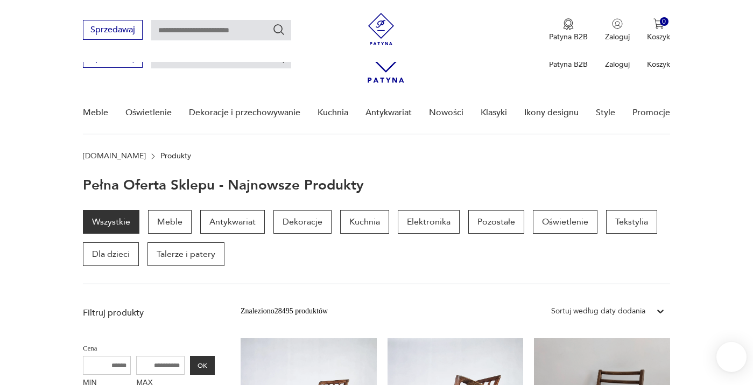 The width and height of the screenshot is (753, 385). What do you see at coordinates (496, 222) in the screenshot?
I see `p: Pozostałe` at bounding box center [496, 222].